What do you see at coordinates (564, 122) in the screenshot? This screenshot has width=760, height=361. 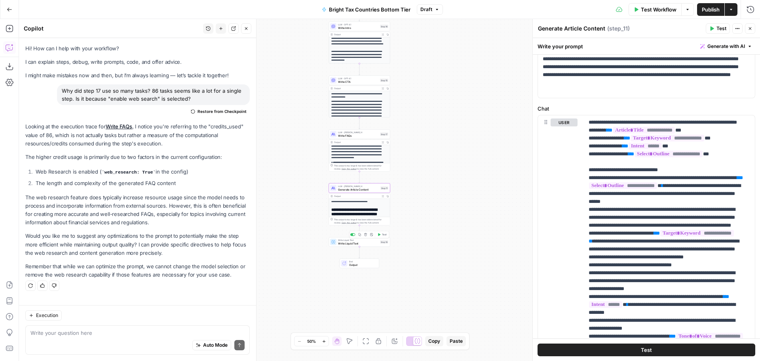 I see `button: user` at bounding box center [564, 122].